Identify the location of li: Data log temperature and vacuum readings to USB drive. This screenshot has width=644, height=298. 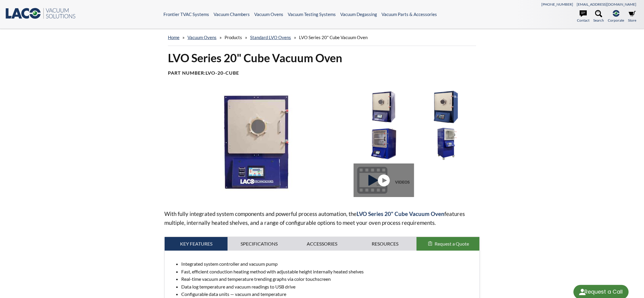
(328, 287).